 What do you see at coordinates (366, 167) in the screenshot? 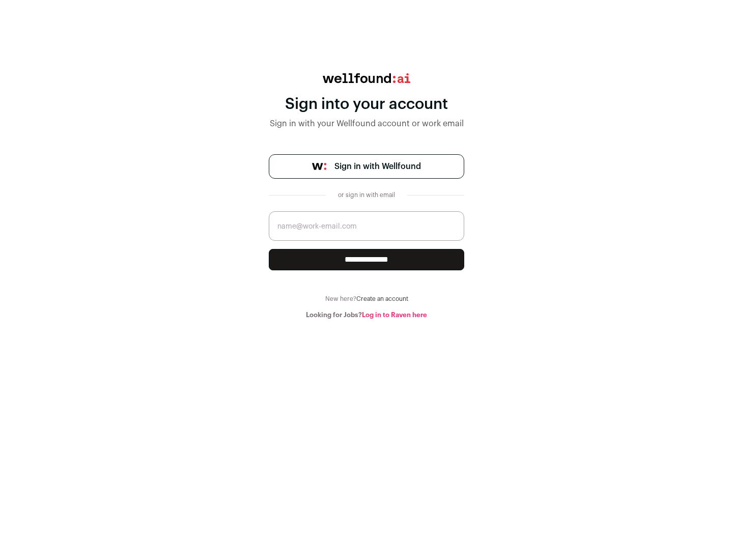
I see `a: Sign in with Wellfound` at bounding box center [366, 167].